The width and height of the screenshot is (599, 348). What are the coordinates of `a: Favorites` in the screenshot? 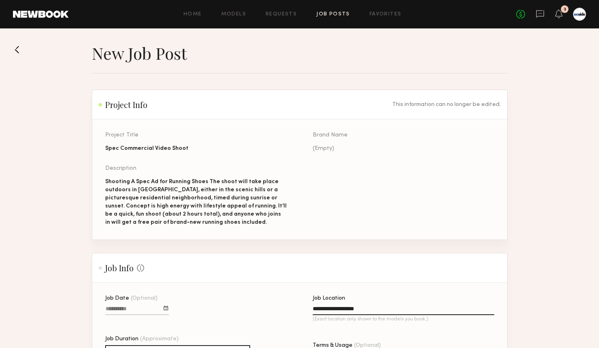 It's located at (385, 14).